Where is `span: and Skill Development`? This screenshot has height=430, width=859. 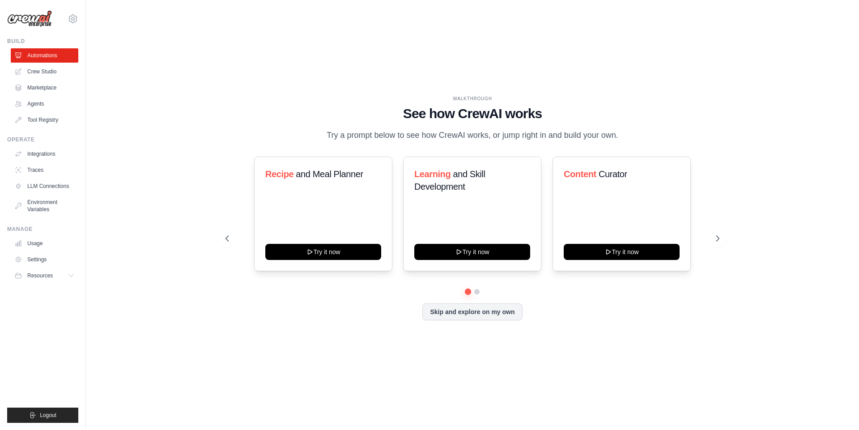
span: and Skill Development is located at coordinates (450, 180).